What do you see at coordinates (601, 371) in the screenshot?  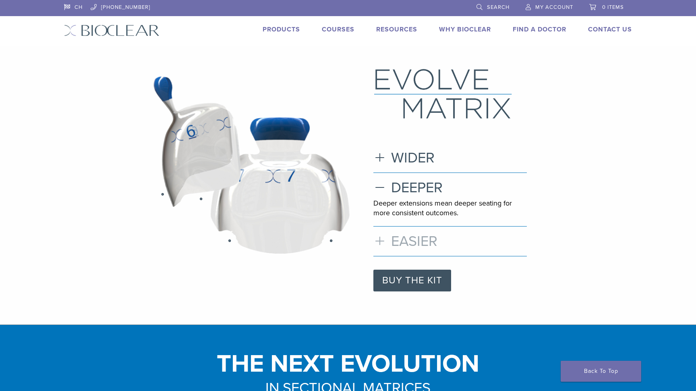 I see `a: Back To Top` at bounding box center [601, 371].